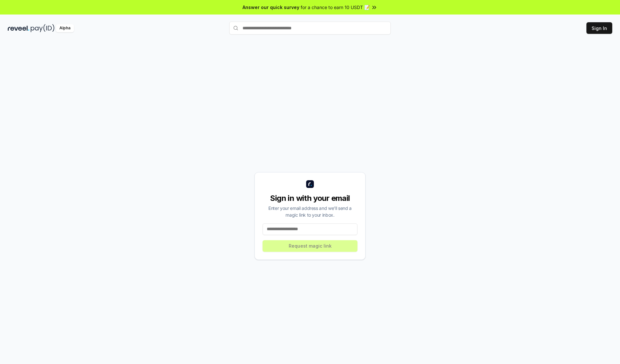  Describe the element at coordinates (599, 28) in the screenshot. I see `button: Sign In` at that location.